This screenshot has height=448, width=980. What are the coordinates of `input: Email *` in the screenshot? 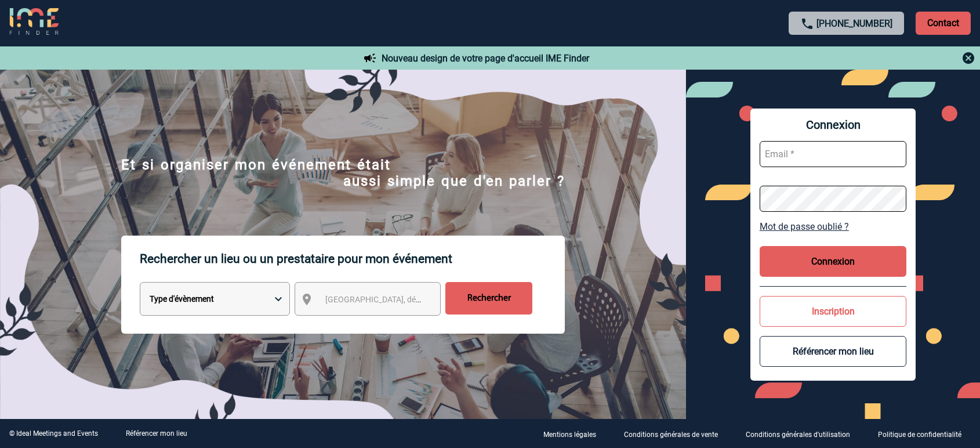 It's located at (833, 154).